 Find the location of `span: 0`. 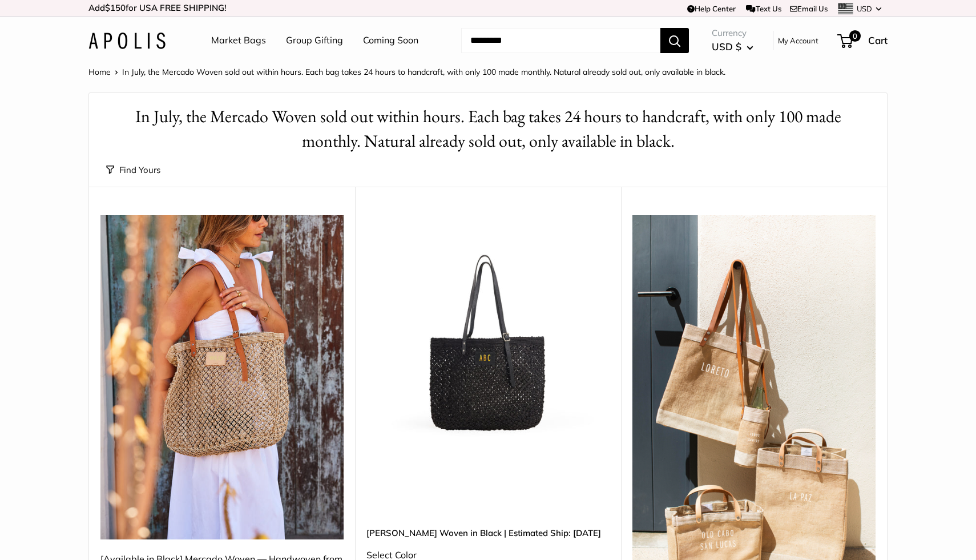

span: 0 is located at coordinates (855, 36).